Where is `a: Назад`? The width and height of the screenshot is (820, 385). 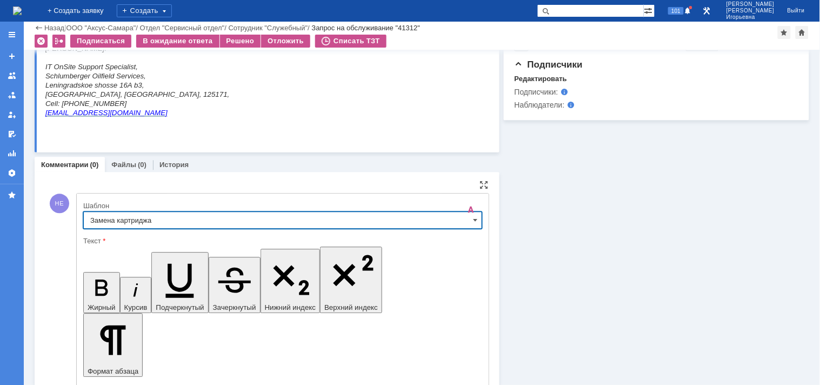 a: Назад is located at coordinates (54, 28).